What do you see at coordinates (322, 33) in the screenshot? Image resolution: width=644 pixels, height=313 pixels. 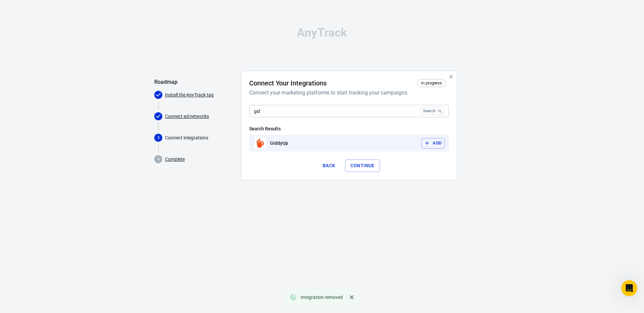 I see `div: AnyTrack` at bounding box center [322, 33].